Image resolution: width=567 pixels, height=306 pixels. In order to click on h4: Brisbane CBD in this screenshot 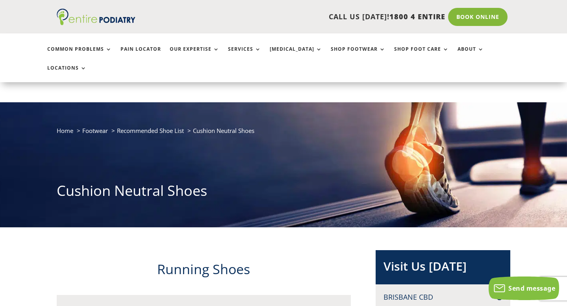, I will do `click(443, 297)`.